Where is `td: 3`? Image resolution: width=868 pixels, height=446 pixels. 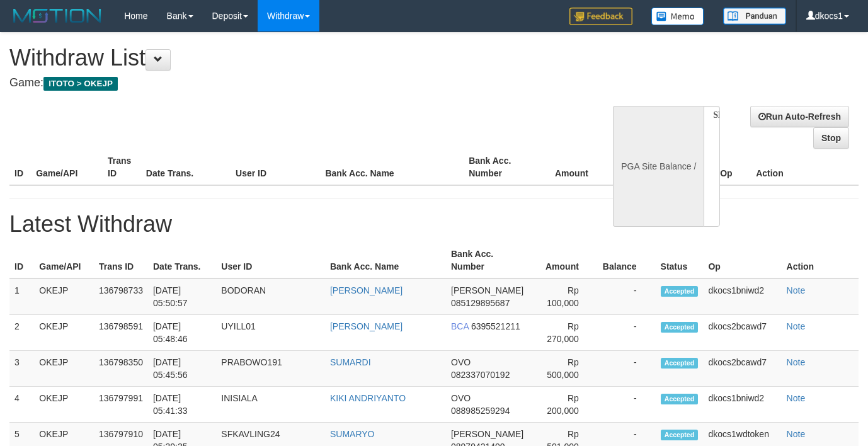 td: 3 is located at coordinates (21, 369).